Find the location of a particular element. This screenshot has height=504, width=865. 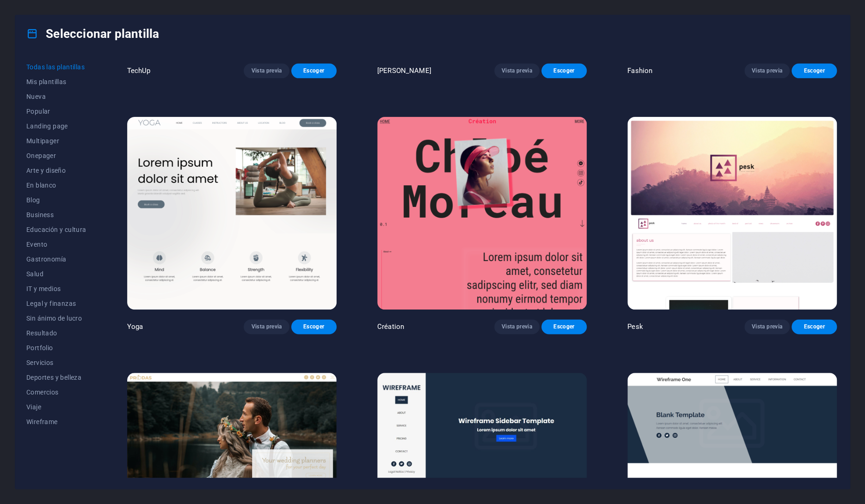

button: Educación y cultura is located at coordinates (56, 229).